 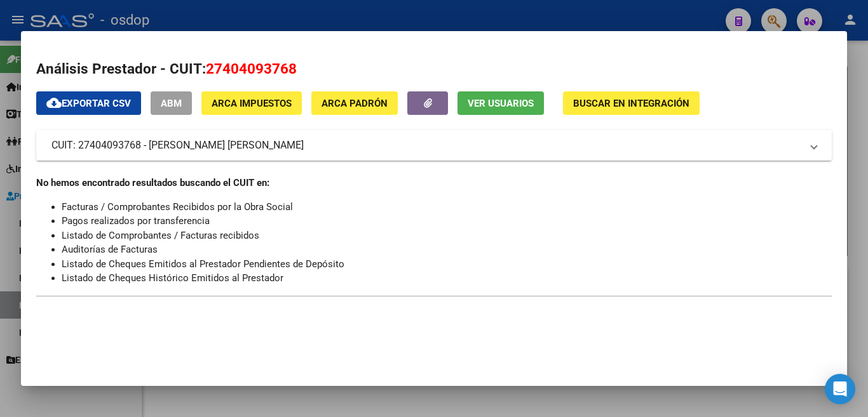 I want to click on span: Buscar en Integración, so click(x=631, y=103).